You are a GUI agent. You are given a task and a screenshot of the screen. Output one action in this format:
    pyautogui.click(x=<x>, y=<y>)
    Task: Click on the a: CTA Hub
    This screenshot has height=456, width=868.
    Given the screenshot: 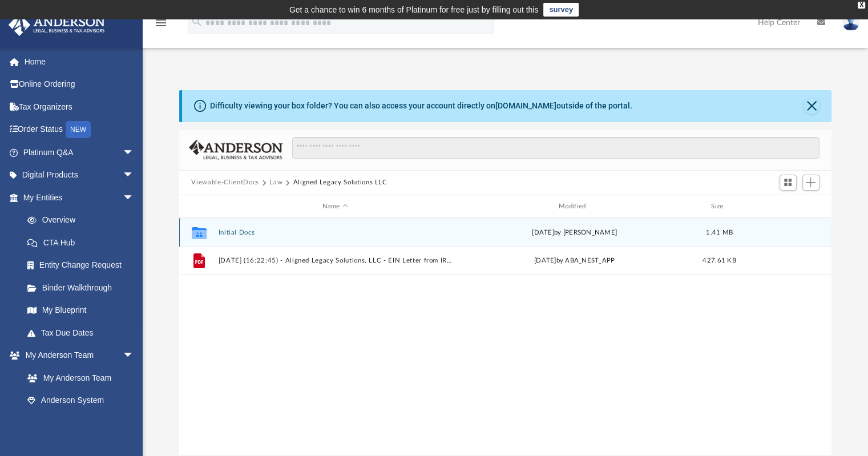 What is the action you would take?
    pyautogui.click(x=83, y=242)
    